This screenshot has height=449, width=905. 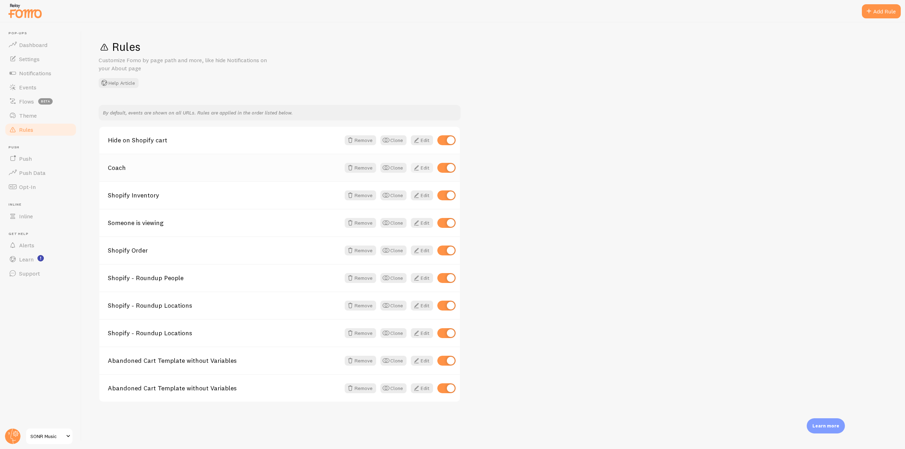 What do you see at coordinates (224, 223) in the screenshot?
I see `a: Someone is viewing` at bounding box center [224, 223].